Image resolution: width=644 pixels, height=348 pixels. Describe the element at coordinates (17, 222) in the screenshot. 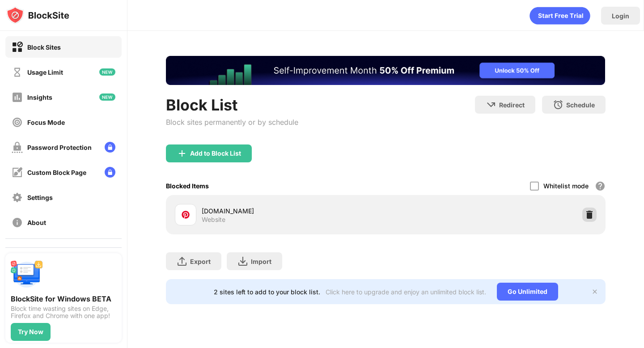

I see `img: about-off.svg` at that location.